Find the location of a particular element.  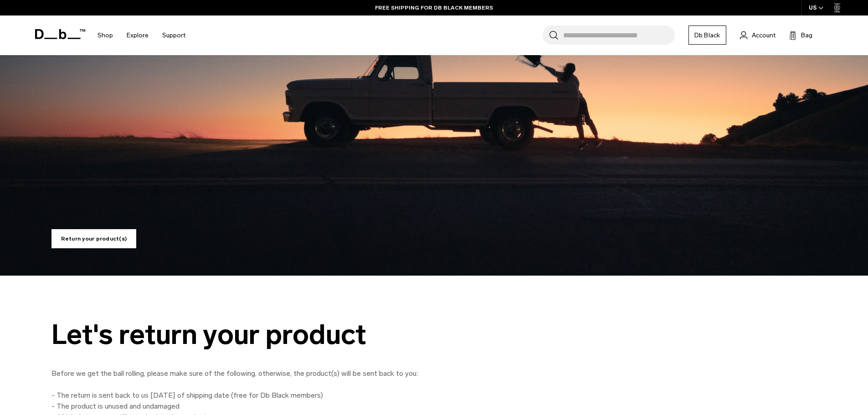

a: Return your product(s) is located at coordinates (94, 239).